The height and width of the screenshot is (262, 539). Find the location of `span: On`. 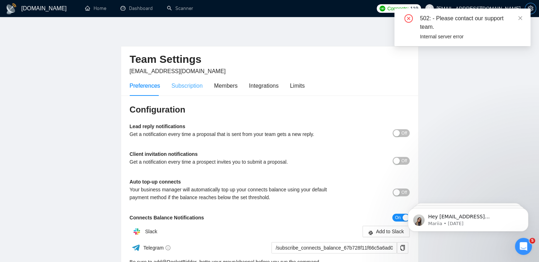

span: On is located at coordinates (398, 217).